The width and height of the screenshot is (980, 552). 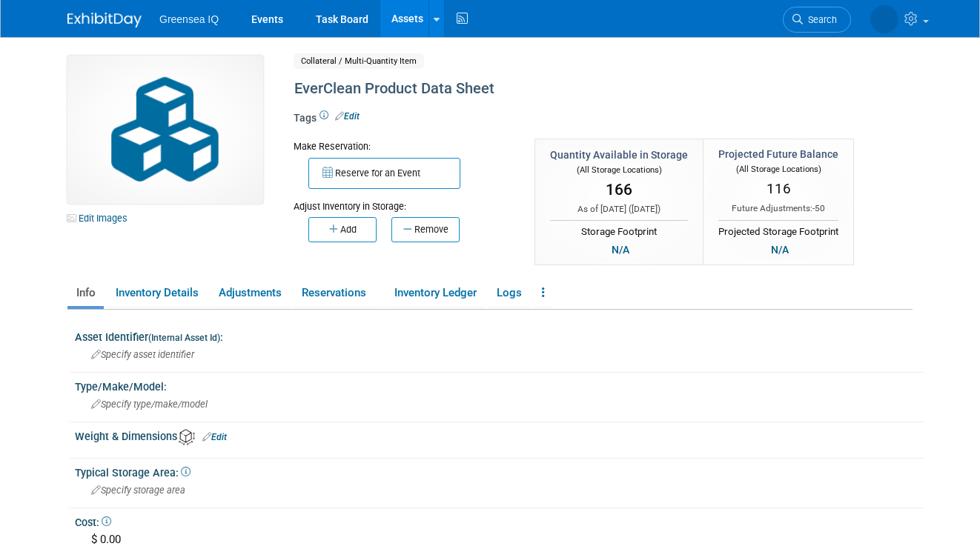 I want to click on a: Search, so click(x=817, y=19).